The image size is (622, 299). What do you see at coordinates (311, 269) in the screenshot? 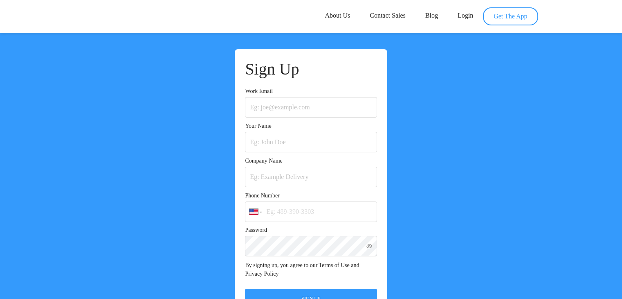
I see `p: By signing up, you agree to our Terms of Use and Privacy Policy` at bounding box center [311, 269].